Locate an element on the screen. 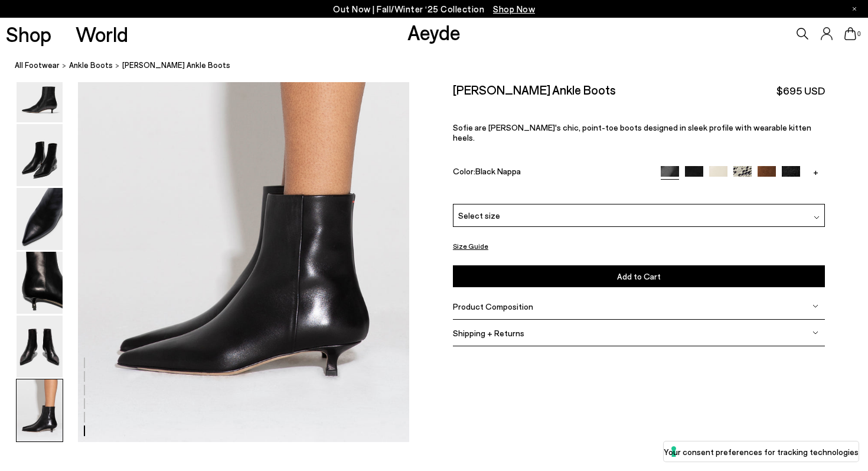  a: 0 is located at coordinates (851, 33).